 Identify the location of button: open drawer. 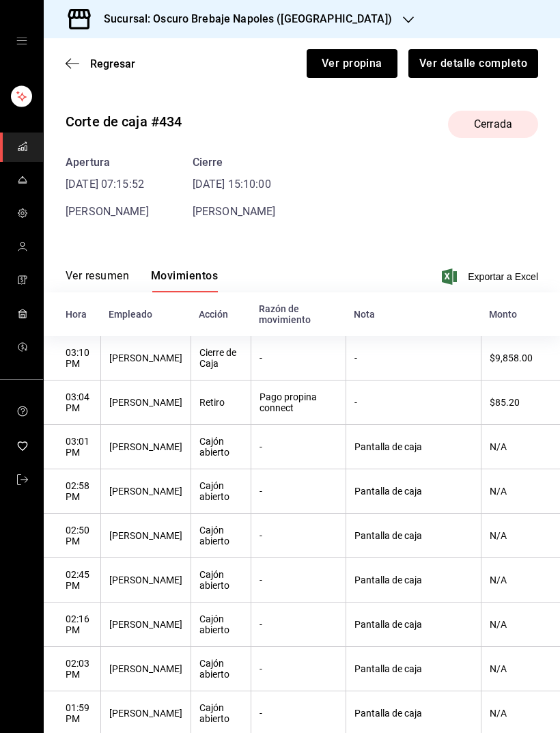
(22, 41).